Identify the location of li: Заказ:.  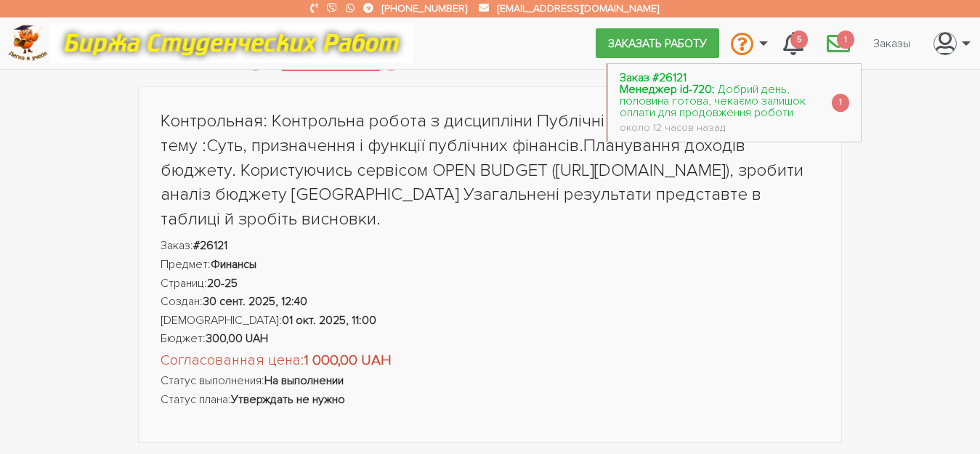
(490, 246).